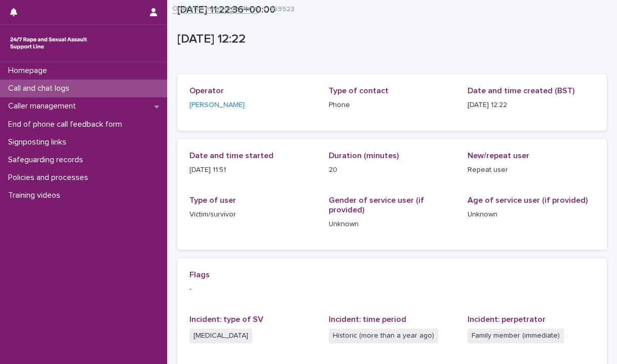 The image size is (617, 364). What do you see at coordinates (367, 319) in the screenshot?
I see `span: Incident: time period` at bounding box center [367, 319].